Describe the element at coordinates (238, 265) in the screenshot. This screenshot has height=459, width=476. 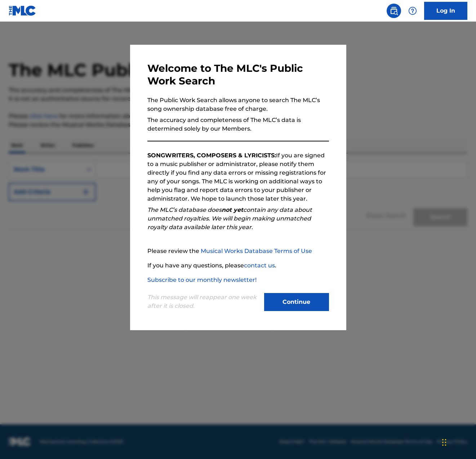
I see `p: If you have any questions, please .` at that location.